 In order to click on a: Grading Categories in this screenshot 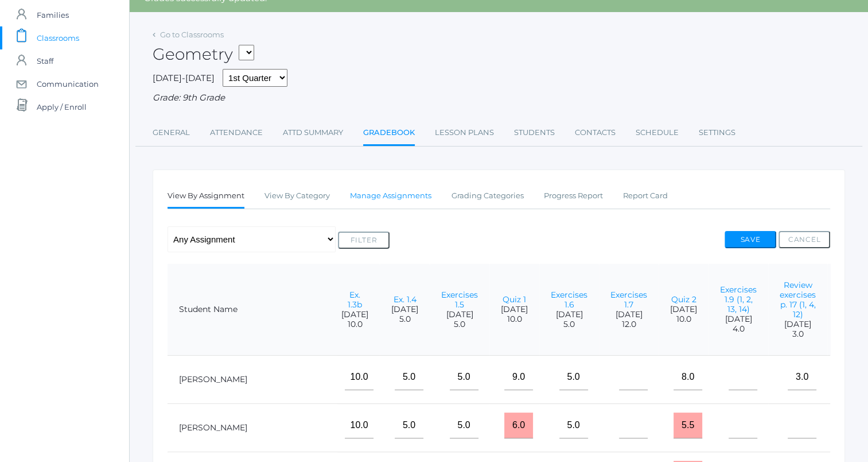, I will do `click(488, 196)`.